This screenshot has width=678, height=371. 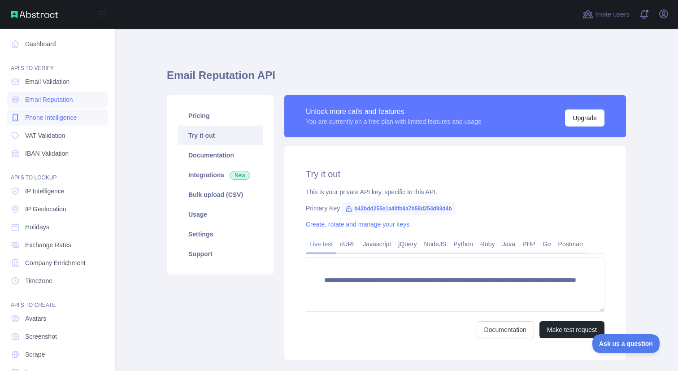 I want to click on div: API'S TO LOOKUP, so click(x=57, y=172).